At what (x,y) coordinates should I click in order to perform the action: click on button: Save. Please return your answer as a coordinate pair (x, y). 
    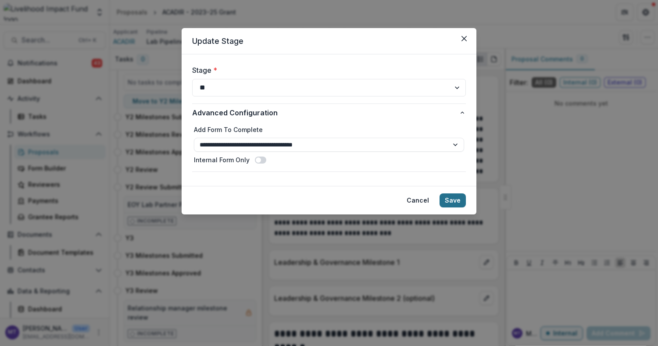
    Looking at the image, I should click on (453, 201).